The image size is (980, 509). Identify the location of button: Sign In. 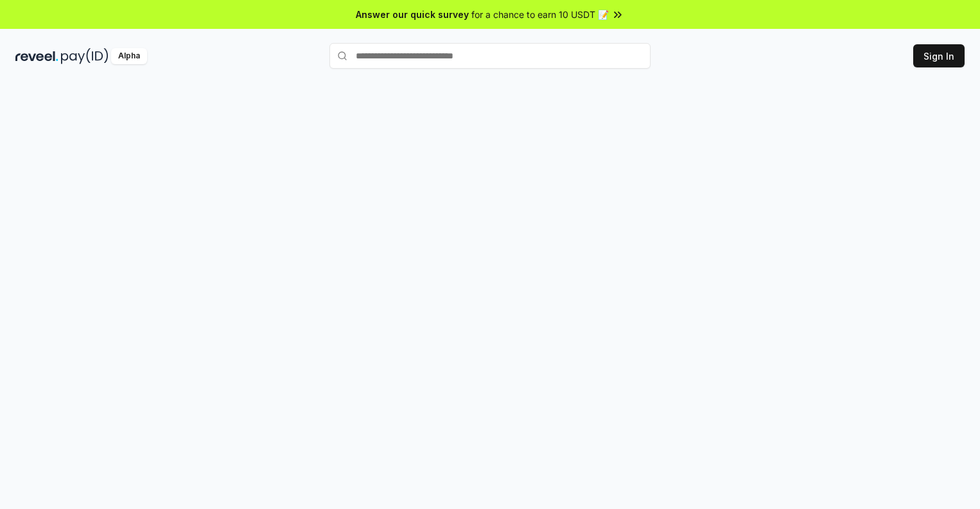
(939, 56).